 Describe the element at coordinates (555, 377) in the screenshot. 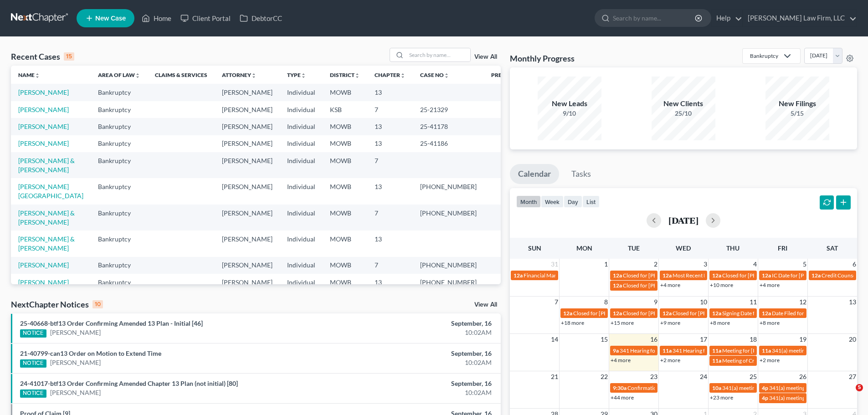

I see `span: 21` at that location.